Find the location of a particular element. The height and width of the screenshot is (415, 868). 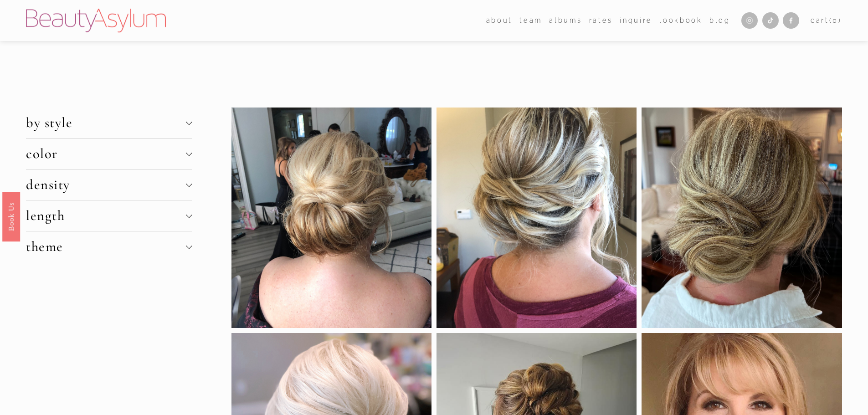

a: Facebook is located at coordinates (791, 20).